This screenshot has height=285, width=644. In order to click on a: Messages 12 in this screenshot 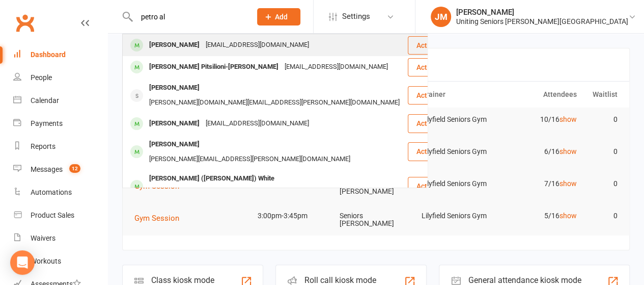, I will do `click(60, 169)`.